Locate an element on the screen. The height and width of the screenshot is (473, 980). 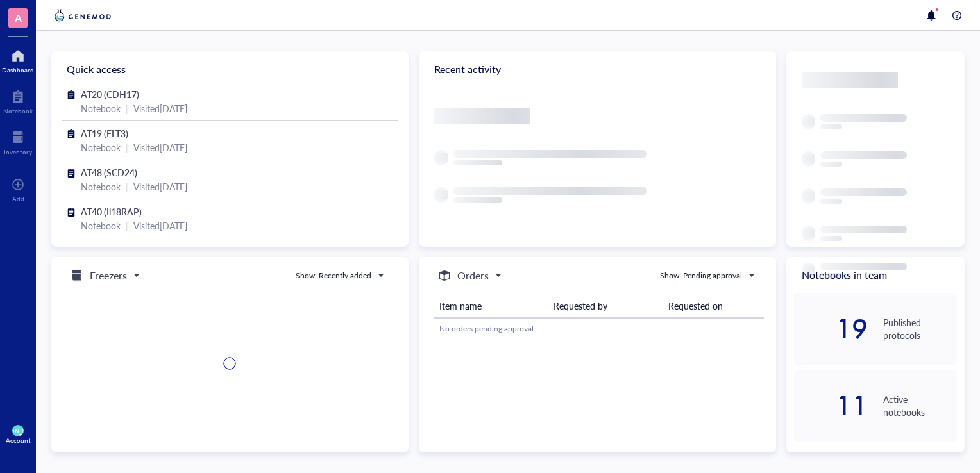
div: 19 is located at coordinates (830, 329).